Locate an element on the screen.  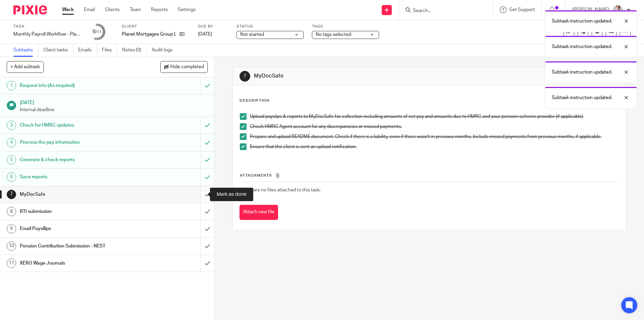
span: No tags selected is located at coordinates (334, 35).